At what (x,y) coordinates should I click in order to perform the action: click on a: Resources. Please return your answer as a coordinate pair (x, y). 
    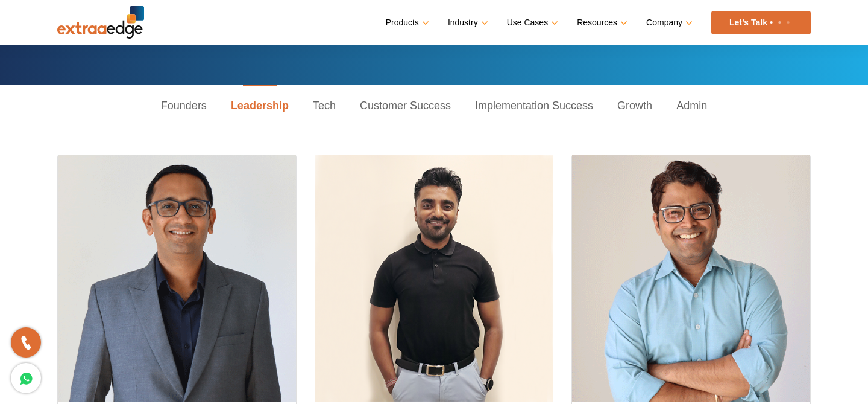
    Looking at the image, I should click on (601, 23).